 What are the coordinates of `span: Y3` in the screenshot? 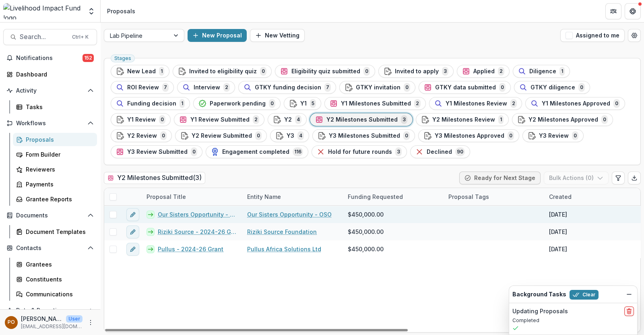 It's located at (290, 135).